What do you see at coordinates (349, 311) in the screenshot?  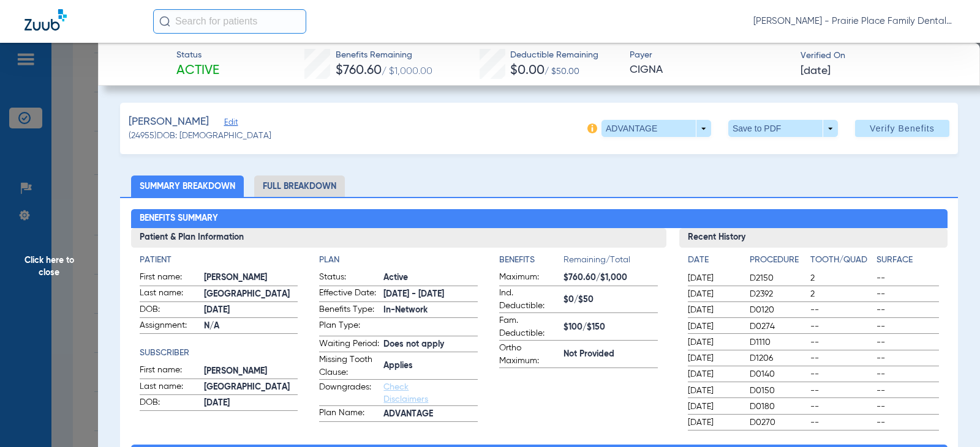 I see `span: Benefits Type:` at bounding box center [349, 311].